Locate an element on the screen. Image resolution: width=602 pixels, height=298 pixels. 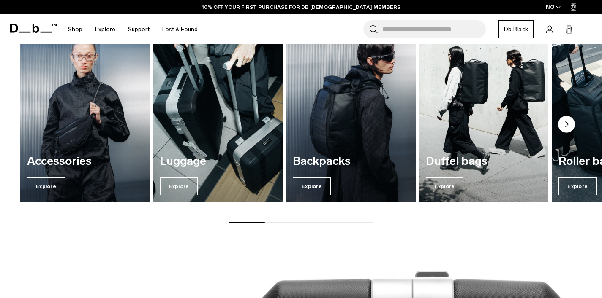
a: Support is located at coordinates (138, 29).